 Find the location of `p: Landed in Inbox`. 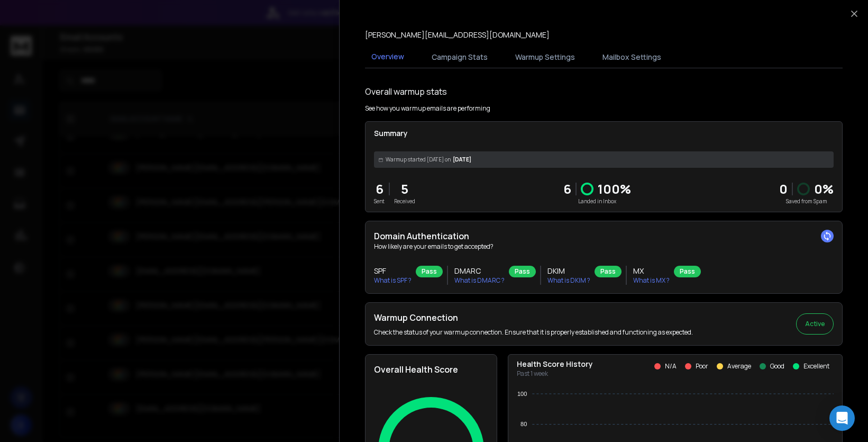

p: Landed in Inbox is located at coordinates (598, 201).